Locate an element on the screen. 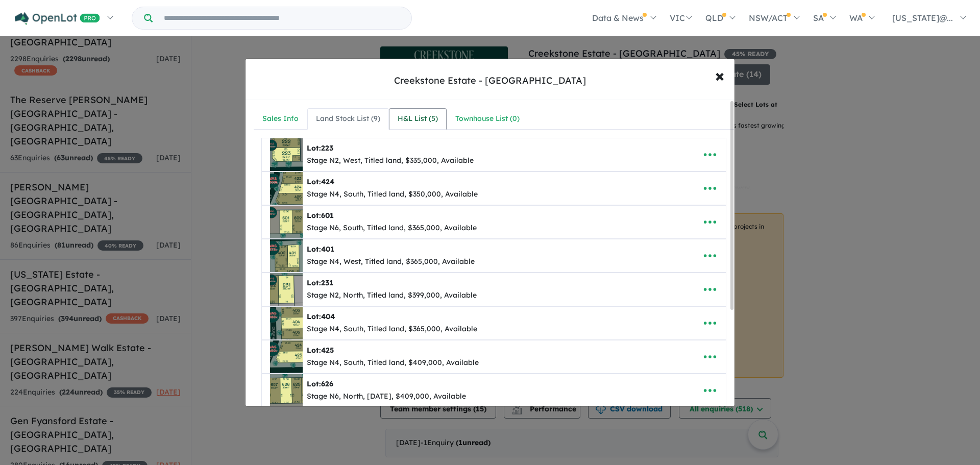  span: 404 is located at coordinates (327, 317).